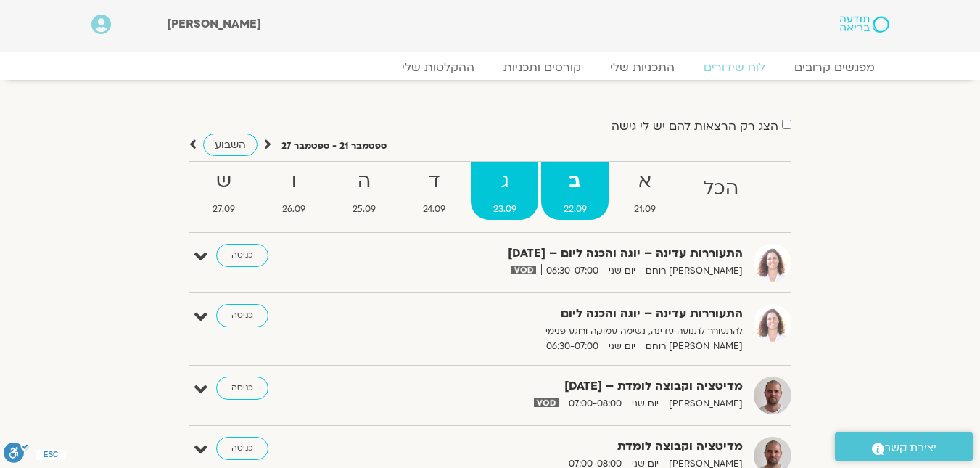 This screenshot has height=468, width=980. What do you see at coordinates (434, 182) in the screenshot?
I see `strong: ד` at bounding box center [434, 182].